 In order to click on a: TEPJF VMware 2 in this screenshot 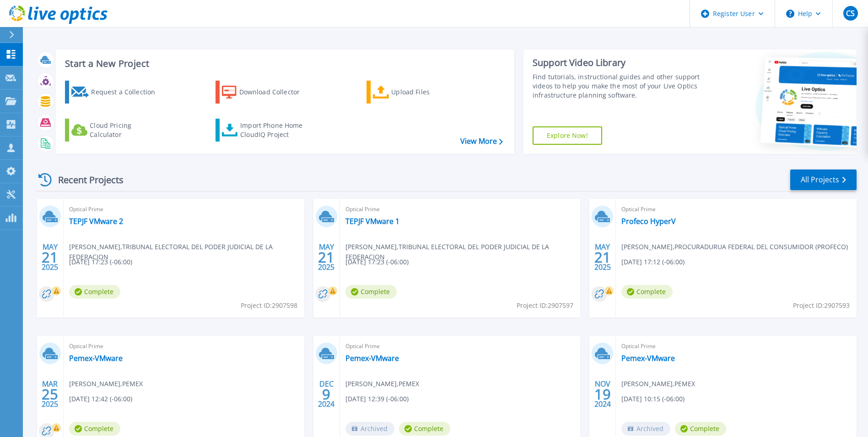, I will do `click(96, 221)`.